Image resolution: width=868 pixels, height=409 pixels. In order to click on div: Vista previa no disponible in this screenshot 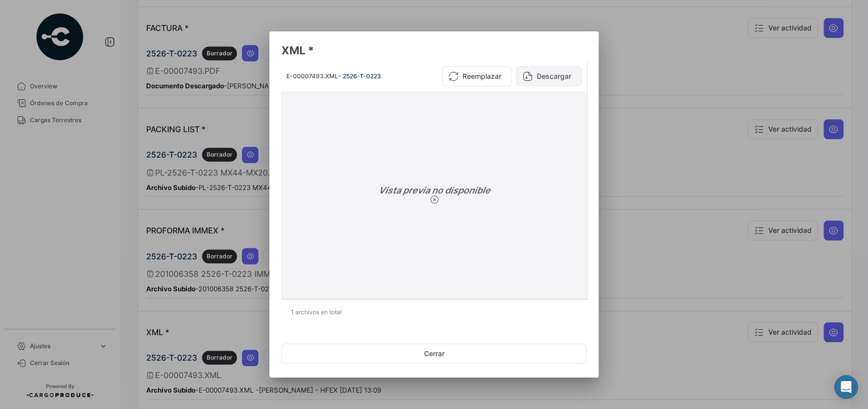, I will do `click(434, 195)`.